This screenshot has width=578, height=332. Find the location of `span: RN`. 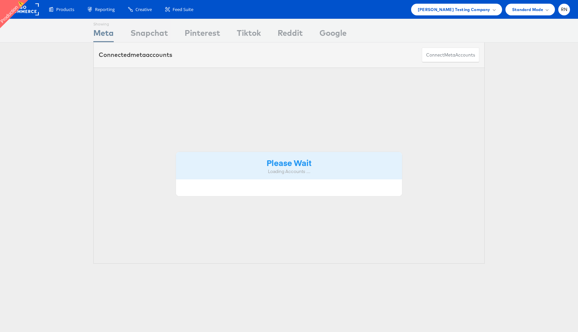

span: RN is located at coordinates (564, 9).